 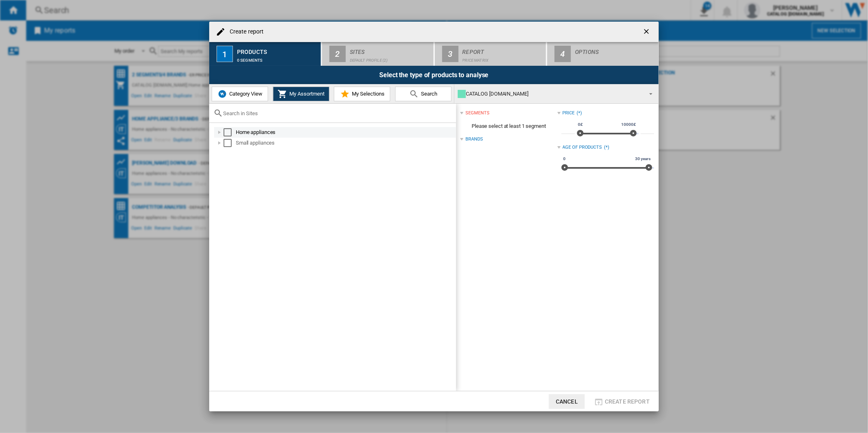 What do you see at coordinates (567, 402) in the screenshot?
I see `button: Cancel` at bounding box center [567, 402].